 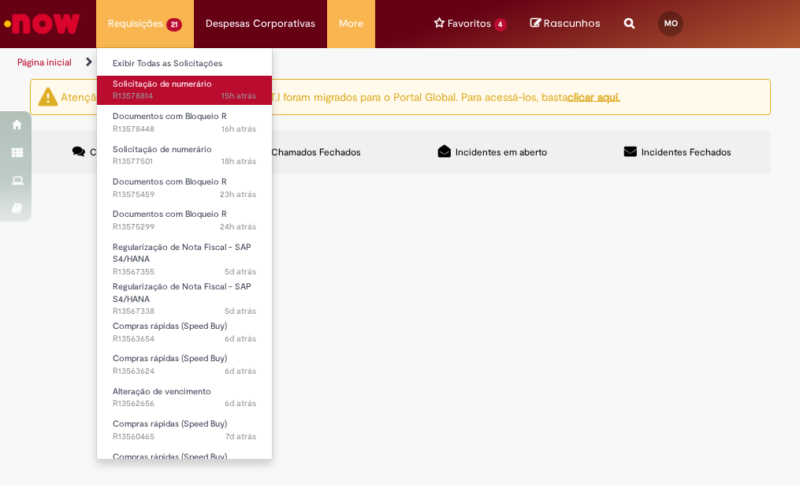 I want to click on time: 29/09/2025 09:48:46, so click(x=238, y=194).